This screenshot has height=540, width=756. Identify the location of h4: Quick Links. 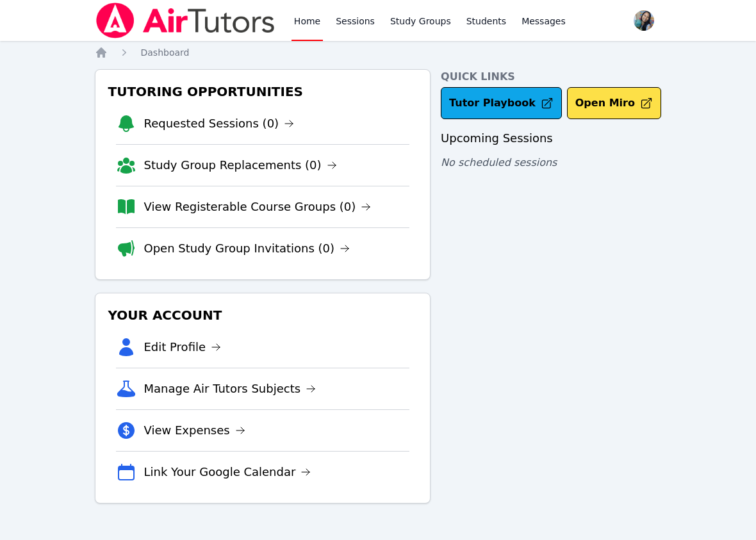
(551, 77).